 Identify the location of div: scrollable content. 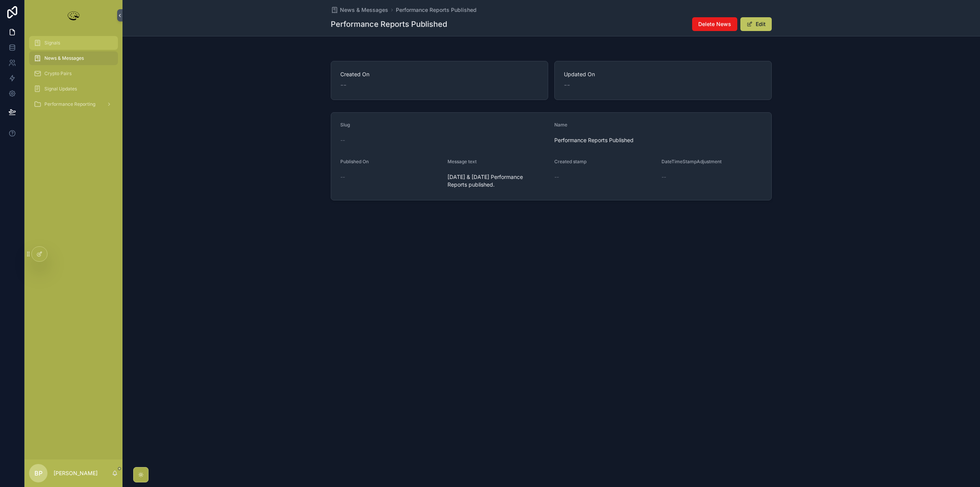
(73, 76).